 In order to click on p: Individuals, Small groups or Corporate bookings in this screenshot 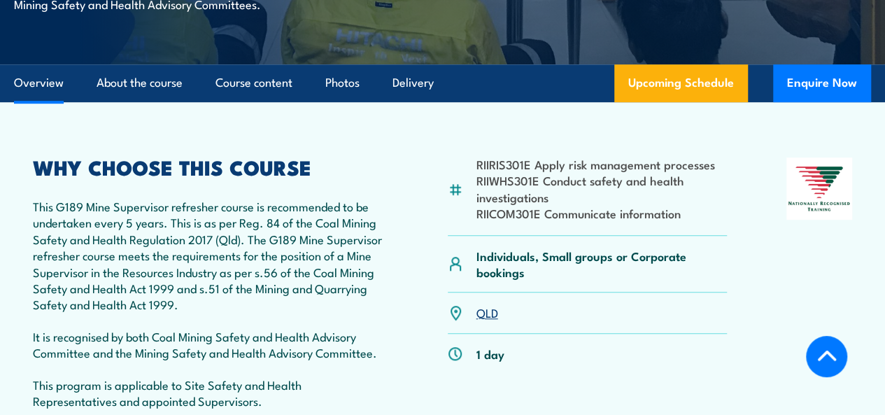, I will do `click(601, 264)`.